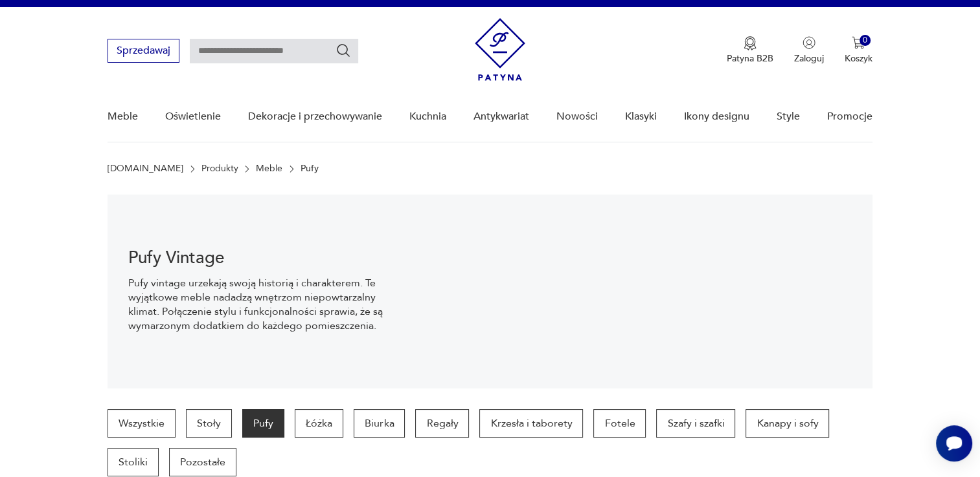 The height and width of the screenshot is (477, 980). What do you see at coordinates (314, 117) in the screenshot?
I see `a: Dekoracje i przechowywanie` at bounding box center [314, 117].